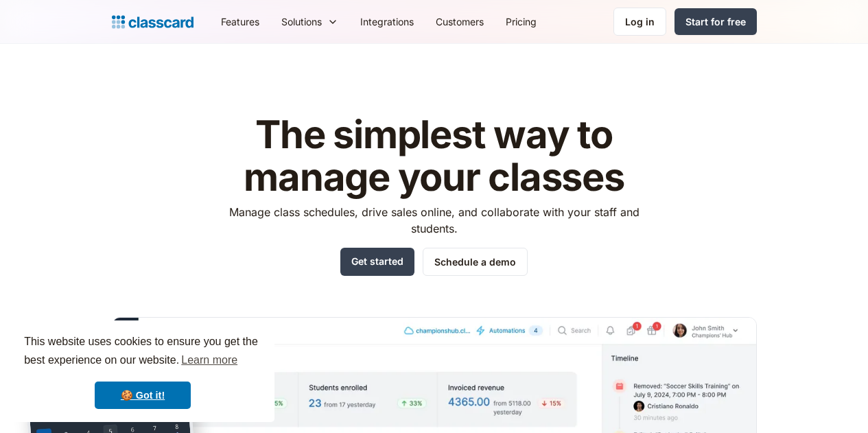 The height and width of the screenshot is (433, 868). What do you see at coordinates (240, 21) in the screenshot?
I see `a: Features` at bounding box center [240, 21].